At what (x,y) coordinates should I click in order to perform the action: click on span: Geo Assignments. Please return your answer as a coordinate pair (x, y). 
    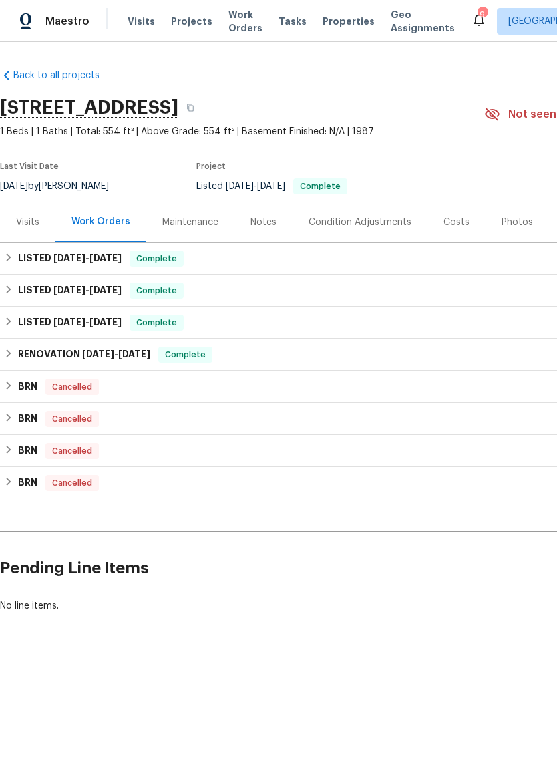
    Looking at the image, I should click on (423, 21).